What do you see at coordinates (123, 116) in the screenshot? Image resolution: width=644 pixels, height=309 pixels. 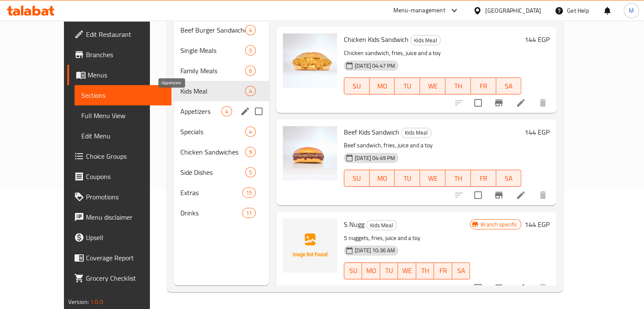 I see `a: Full Menu View` at bounding box center [123, 116].